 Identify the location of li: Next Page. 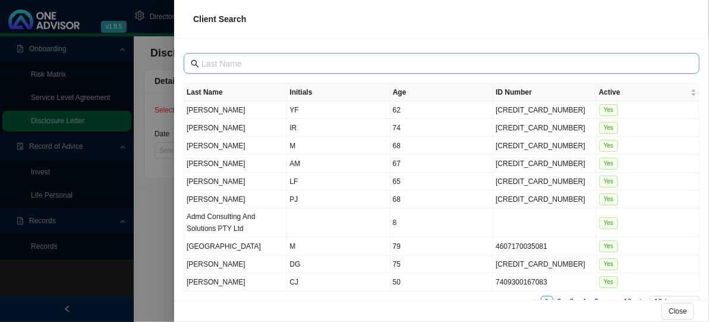
(642, 301).